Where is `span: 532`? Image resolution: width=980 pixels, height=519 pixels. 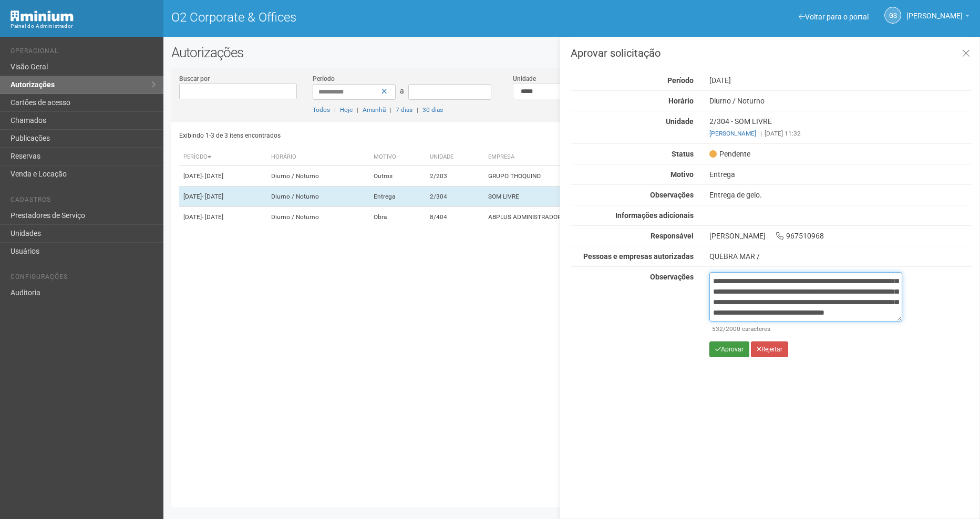 span: 532 is located at coordinates (718, 329).